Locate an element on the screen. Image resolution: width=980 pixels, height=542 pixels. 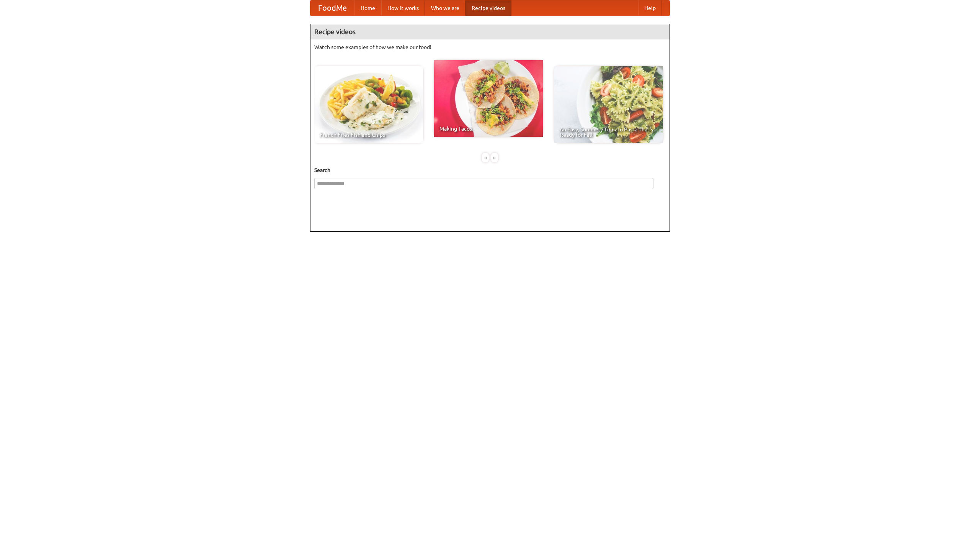
a: Help is located at coordinates (650, 8).